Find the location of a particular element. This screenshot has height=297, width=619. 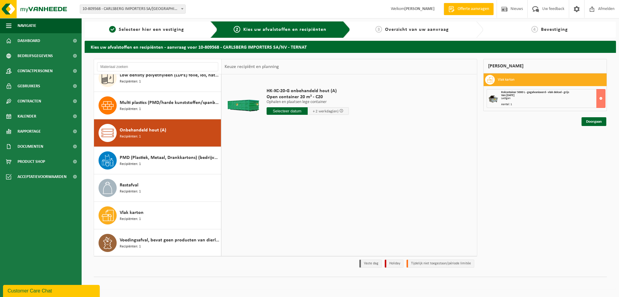

span: Bevestiging is located at coordinates (555, 30).